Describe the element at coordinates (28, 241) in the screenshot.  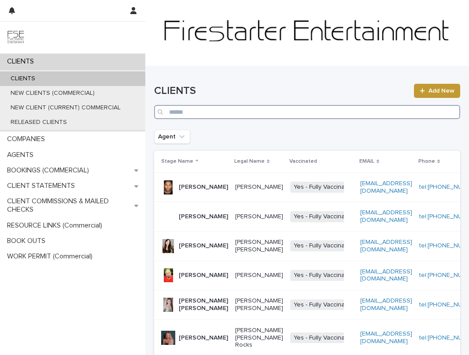
I see `p: BOOK OUTS` at that location.